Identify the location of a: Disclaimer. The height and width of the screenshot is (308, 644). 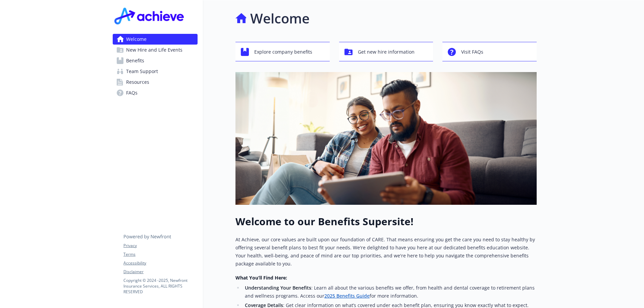
(160, 272).